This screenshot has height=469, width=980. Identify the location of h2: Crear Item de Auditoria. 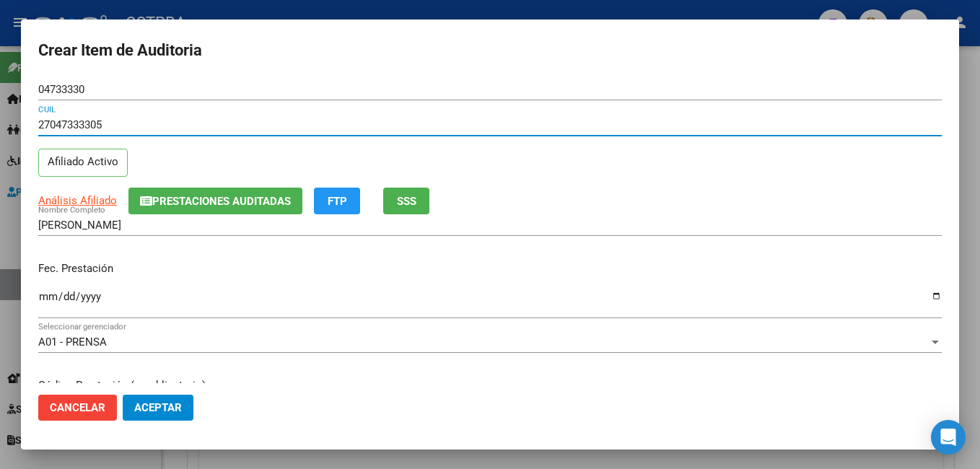
(490, 50).